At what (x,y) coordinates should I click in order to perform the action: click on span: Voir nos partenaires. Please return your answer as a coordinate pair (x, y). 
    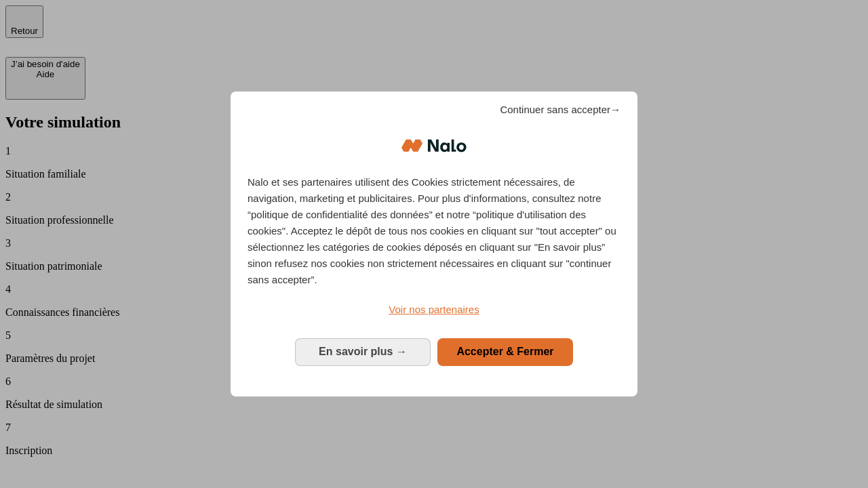
    Looking at the image, I should click on (434, 309).